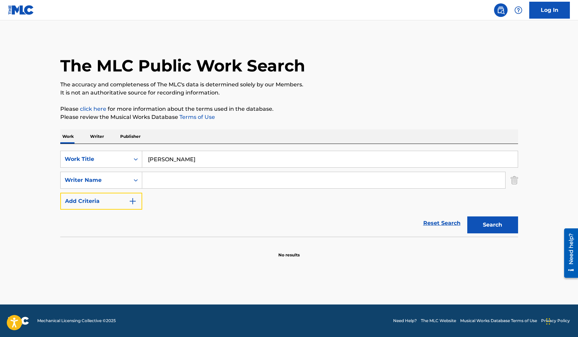  Describe the element at coordinates (12, 27) in the screenshot. I see `div: Open Resource Center` at that location.